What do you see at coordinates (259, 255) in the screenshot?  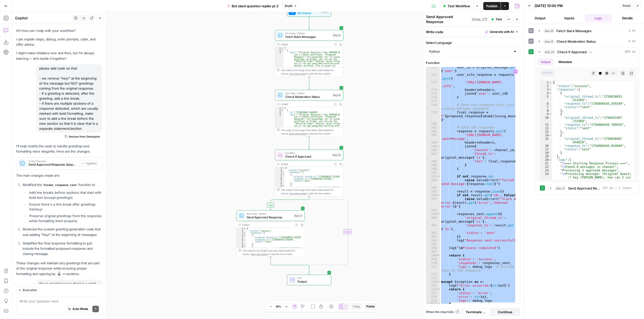 I see `span: Copy the output` at bounding box center [259, 255].